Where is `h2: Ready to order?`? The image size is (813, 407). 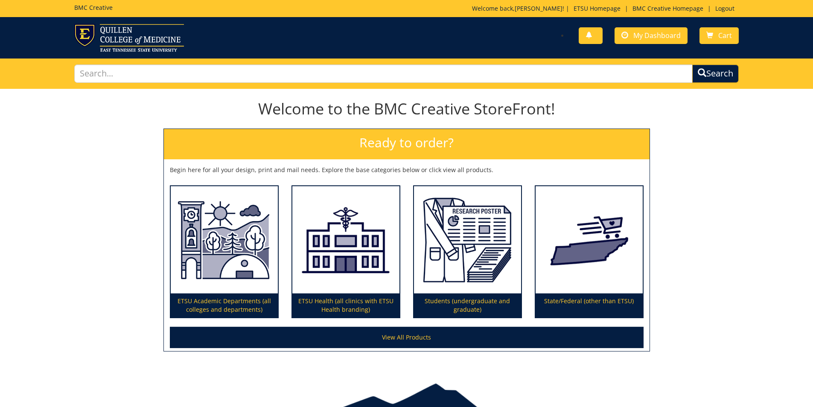
h2: Ready to order? is located at coordinates (407, 144).